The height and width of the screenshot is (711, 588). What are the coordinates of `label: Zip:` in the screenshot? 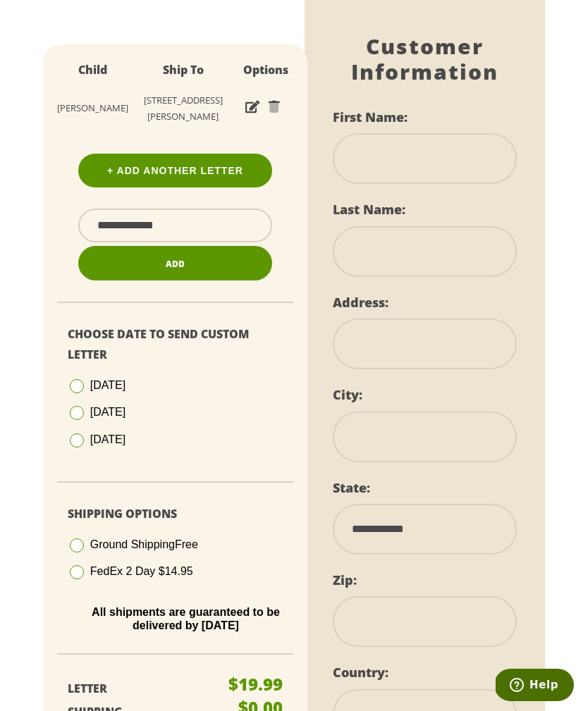 It's located at (345, 580).